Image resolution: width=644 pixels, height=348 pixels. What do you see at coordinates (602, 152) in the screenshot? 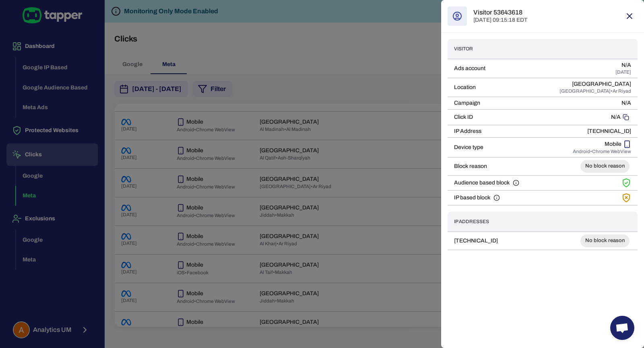
I see `span: Android • Chrome WebView` at bounding box center [602, 152].